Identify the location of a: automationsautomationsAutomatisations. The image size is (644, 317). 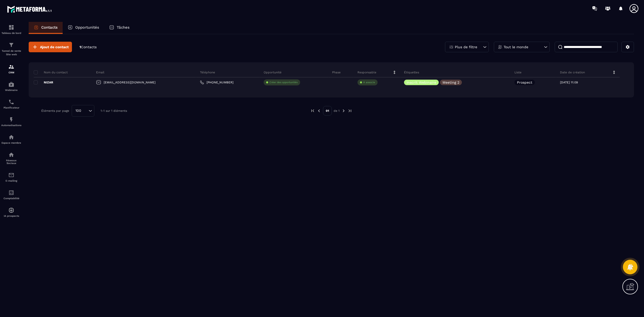
(11, 122).